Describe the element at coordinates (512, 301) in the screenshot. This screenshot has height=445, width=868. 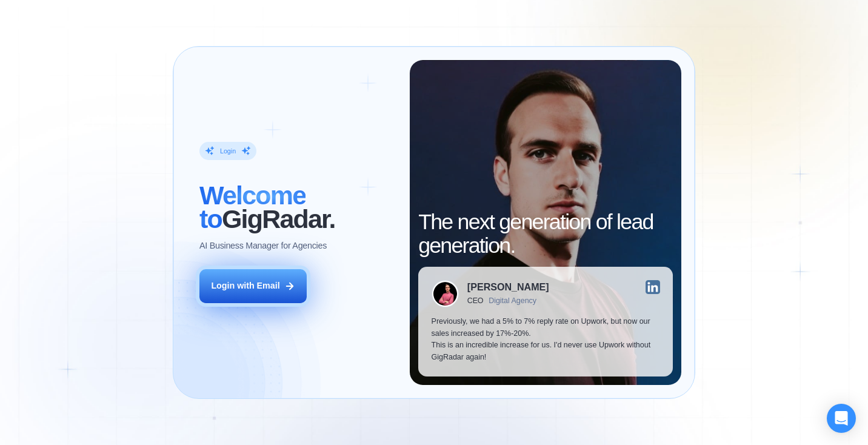
I see `div: Digital Agency` at that location.